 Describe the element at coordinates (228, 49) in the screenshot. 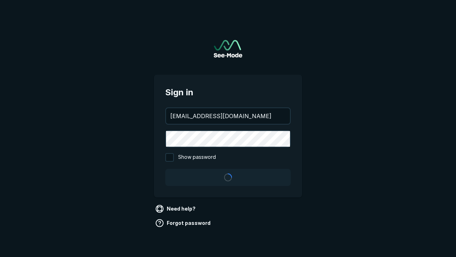

I see `img: See-Mode Logo` at that location.